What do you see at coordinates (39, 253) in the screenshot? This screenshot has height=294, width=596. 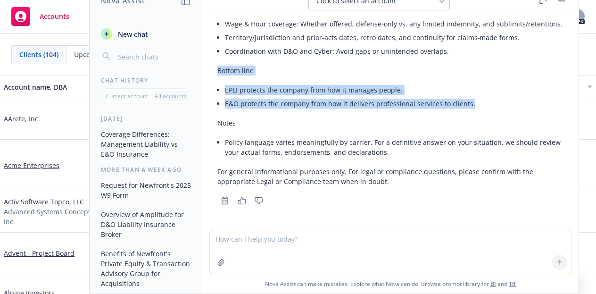 I see `a: Advent - Project Board` at bounding box center [39, 253].